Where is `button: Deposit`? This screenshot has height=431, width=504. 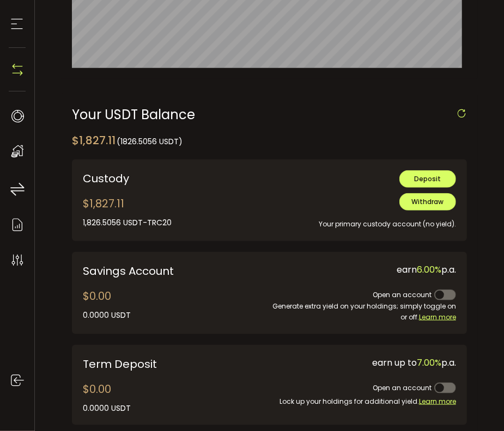 button: Deposit is located at coordinates (428, 179).